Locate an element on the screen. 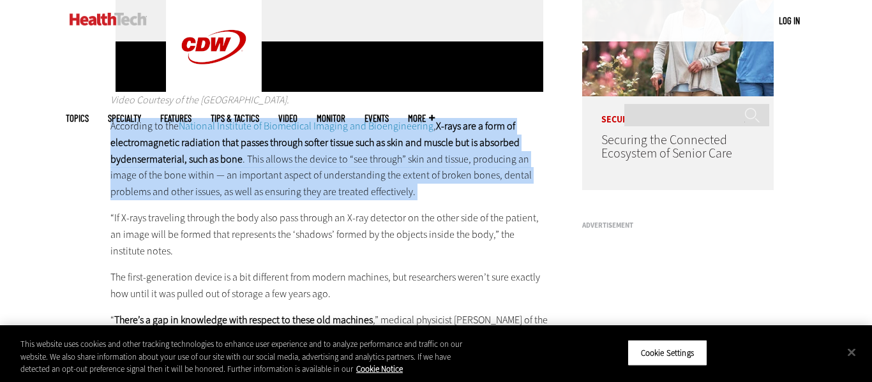 The image size is (872, 382). strong: denser is located at coordinates (135, 159).